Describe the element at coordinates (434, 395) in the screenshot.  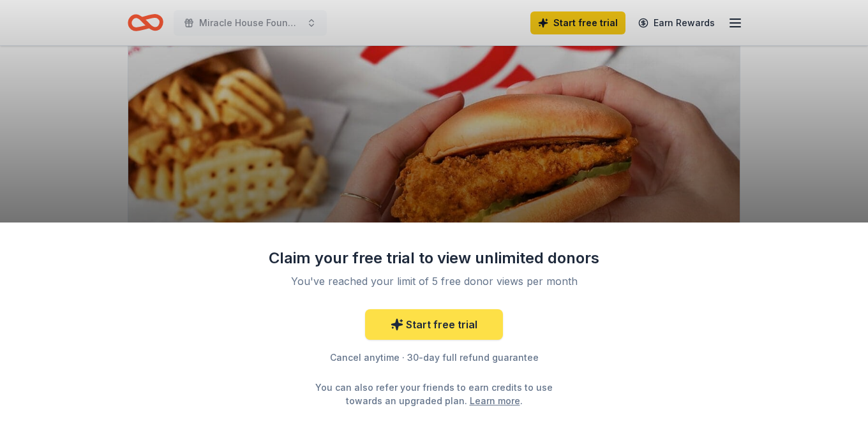
I see `div: You can also refer your friends to earn credits to use towards an upgraded plan. .` at that location.